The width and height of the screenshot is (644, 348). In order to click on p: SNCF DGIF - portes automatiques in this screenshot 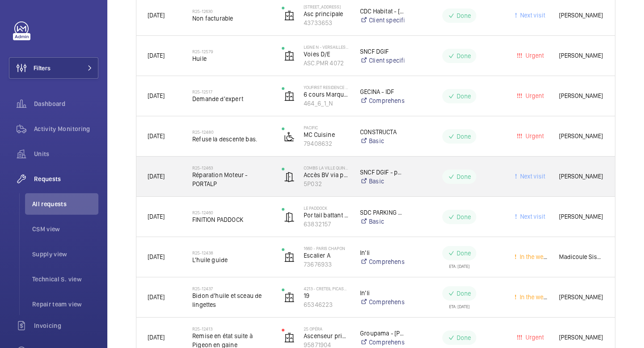, I will do `click(382, 172)`.